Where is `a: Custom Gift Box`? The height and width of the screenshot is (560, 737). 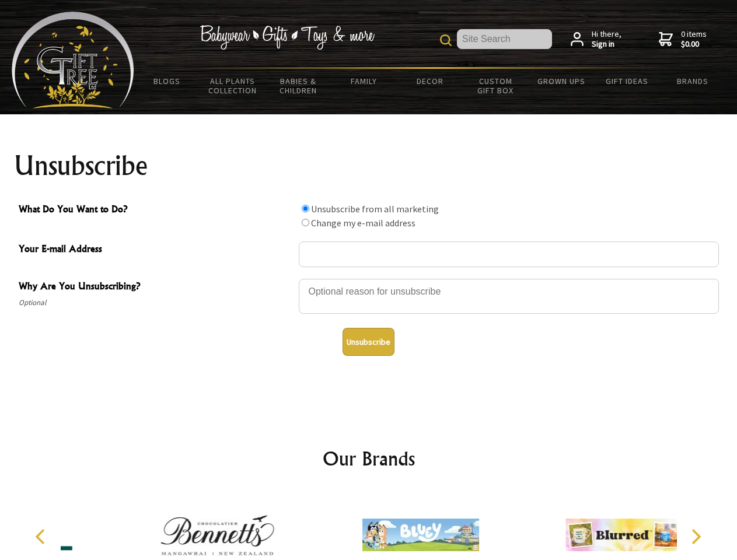
a: Custom Gift Box is located at coordinates (496, 85).